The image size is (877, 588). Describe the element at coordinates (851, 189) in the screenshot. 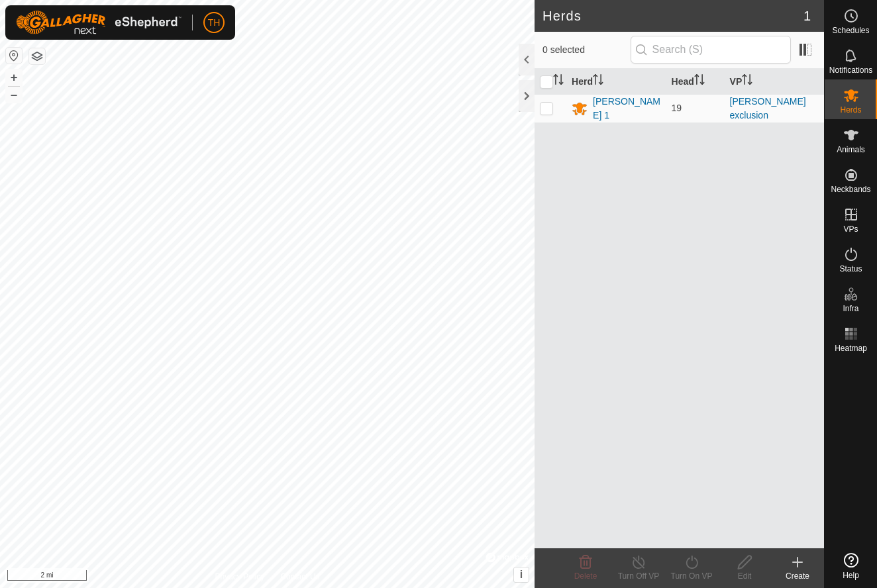

I see `span: Neckbands` at that location.